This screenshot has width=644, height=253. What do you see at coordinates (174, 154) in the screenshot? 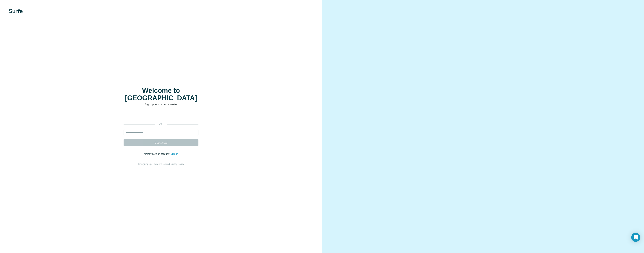
I see `a: Sign in` at bounding box center [174, 154].